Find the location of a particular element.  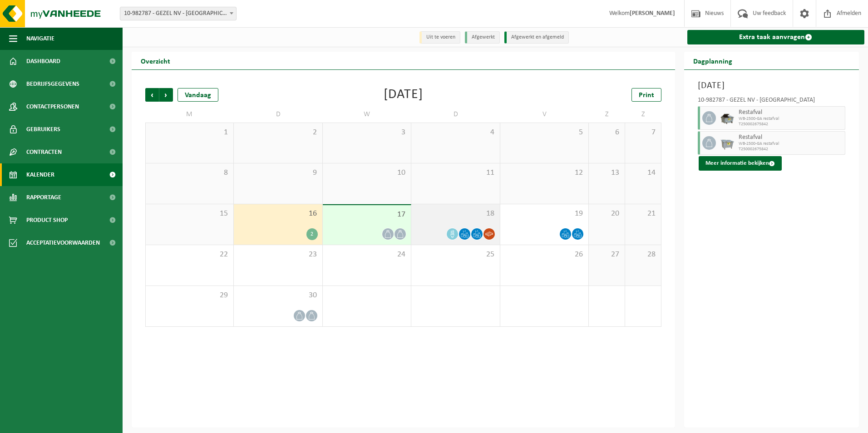

a: Print is located at coordinates (646, 95).